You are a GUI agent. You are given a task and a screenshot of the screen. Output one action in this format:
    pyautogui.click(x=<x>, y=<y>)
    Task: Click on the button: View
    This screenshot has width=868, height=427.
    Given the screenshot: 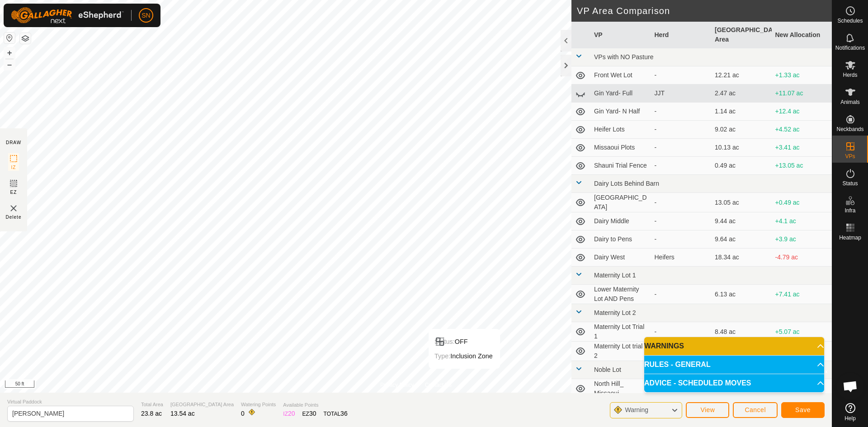 What is the action you would take?
    pyautogui.click(x=707, y=410)
    